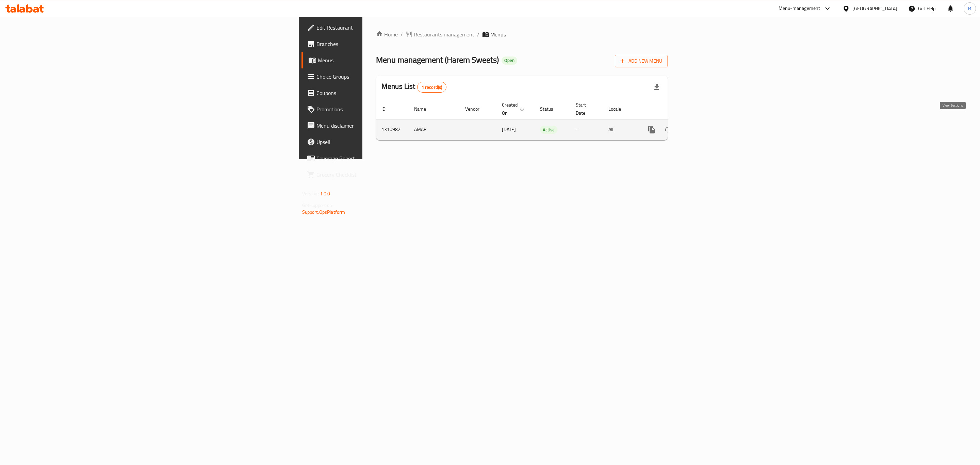 This screenshot has height=465, width=980. What do you see at coordinates (387, 175) in the screenshot?
I see `span: Grocery Checklist` at bounding box center [387, 175].